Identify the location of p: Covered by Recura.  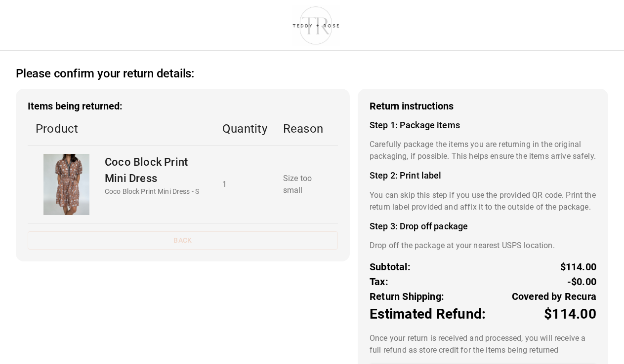
(553, 297).